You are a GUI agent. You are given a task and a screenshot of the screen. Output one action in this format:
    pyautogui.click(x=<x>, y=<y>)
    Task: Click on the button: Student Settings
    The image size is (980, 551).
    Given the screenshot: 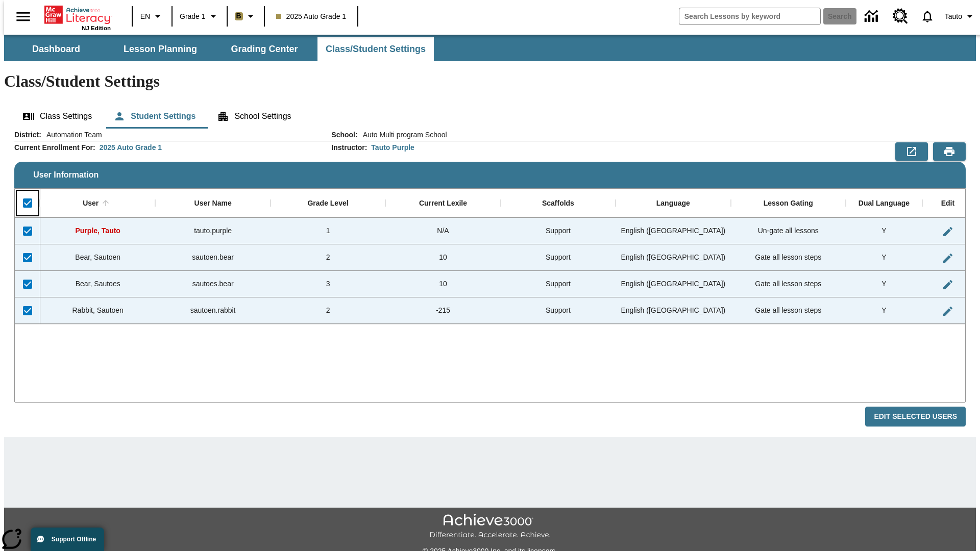 What is the action you would take?
    pyautogui.click(x=154, y=117)
    